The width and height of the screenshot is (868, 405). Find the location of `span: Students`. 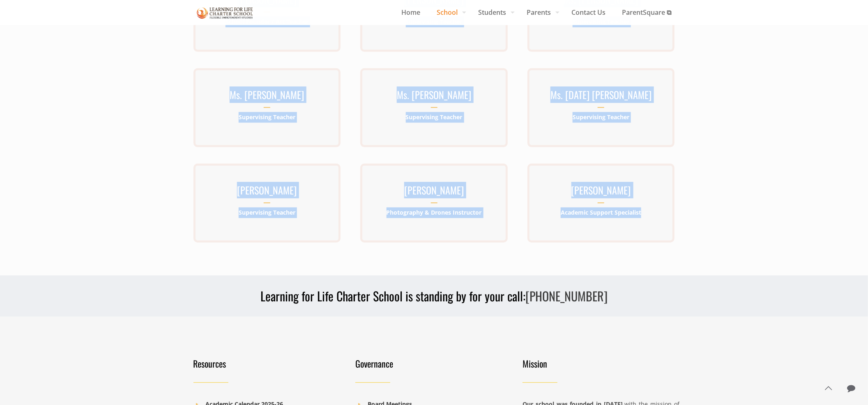

span: Students is located at coordinates (494, 12).